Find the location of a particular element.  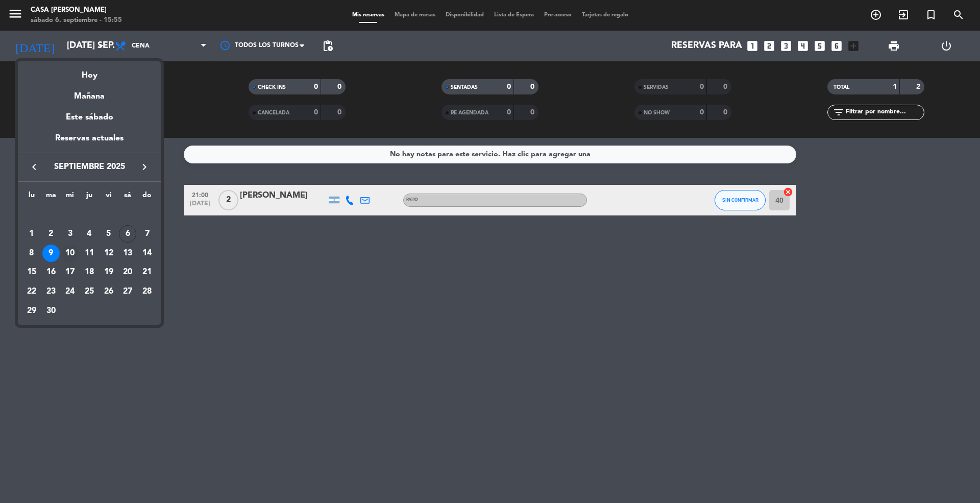

td: 27 de septiembre de 2025 is located at coordinates (128, 291).